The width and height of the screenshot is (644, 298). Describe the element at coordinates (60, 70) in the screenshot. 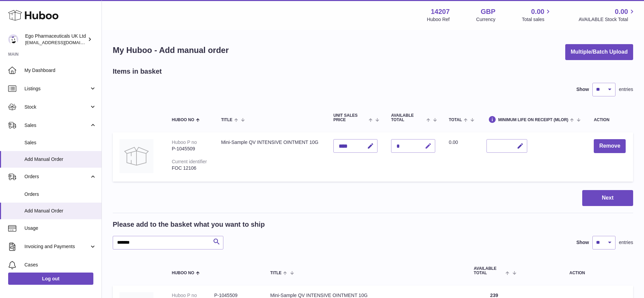

I see `span: My Dashboard` at that location.